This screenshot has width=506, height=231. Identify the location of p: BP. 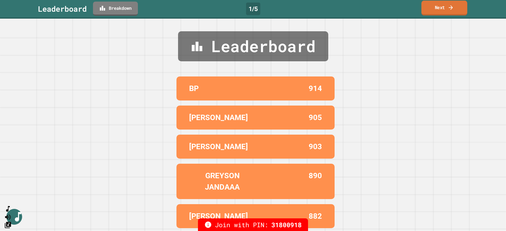
(194, 89).